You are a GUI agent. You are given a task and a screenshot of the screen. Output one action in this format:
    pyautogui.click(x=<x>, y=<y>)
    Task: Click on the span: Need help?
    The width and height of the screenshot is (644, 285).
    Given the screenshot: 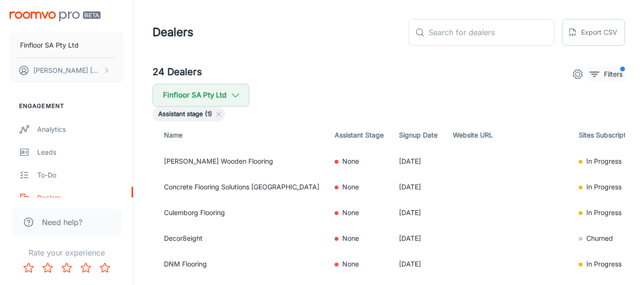 What is the action you would take?
    pyautogui.click(x=62, y=222)
    